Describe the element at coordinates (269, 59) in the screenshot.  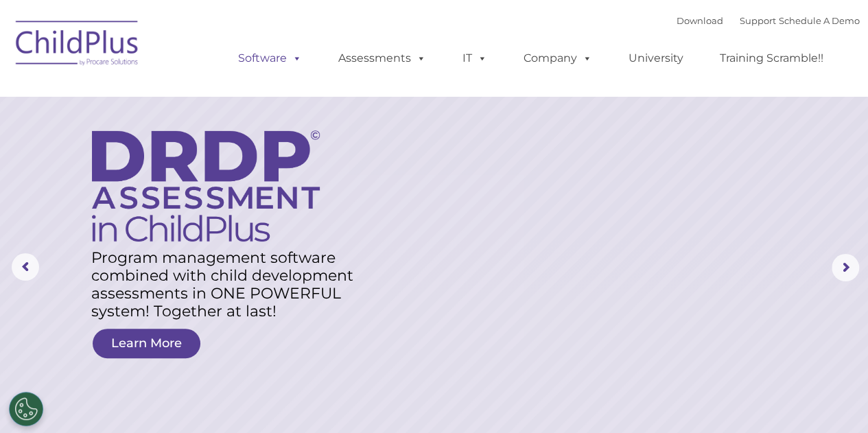
I see `a: Software` at that location.